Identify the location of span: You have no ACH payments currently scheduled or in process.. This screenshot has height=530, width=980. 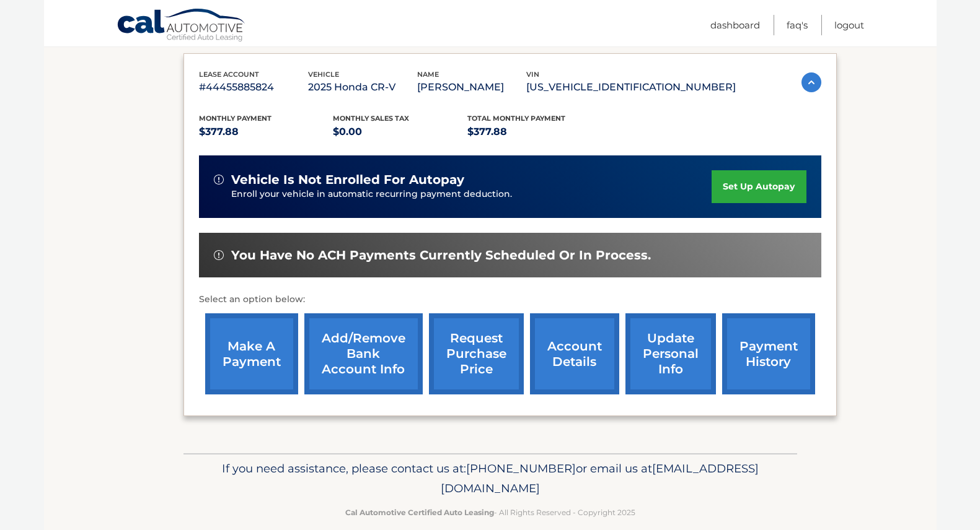
(441, 255).